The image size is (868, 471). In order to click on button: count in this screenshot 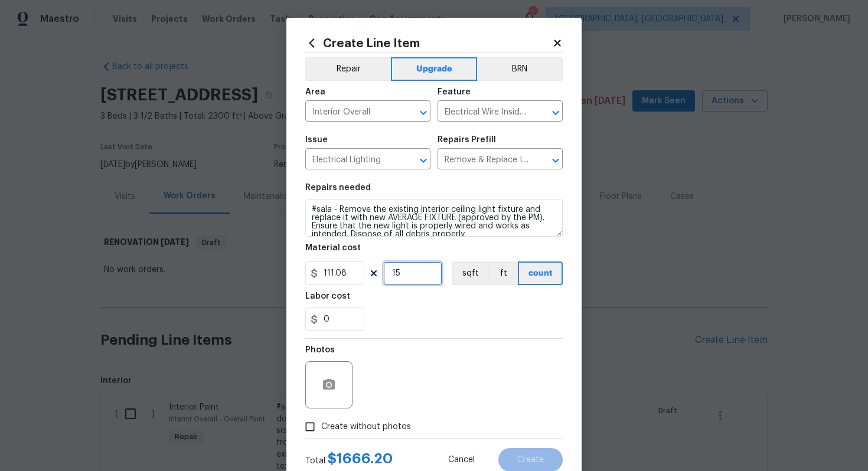, I will do `click(540, 273)`.